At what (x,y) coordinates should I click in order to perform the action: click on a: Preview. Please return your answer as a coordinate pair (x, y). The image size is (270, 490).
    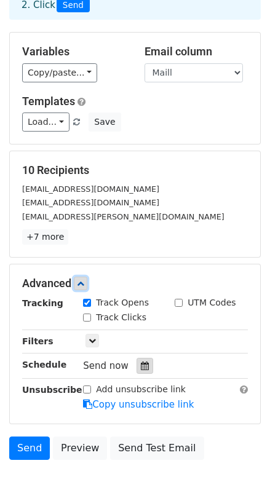
    Looking at the image, I should click on (80, 448).